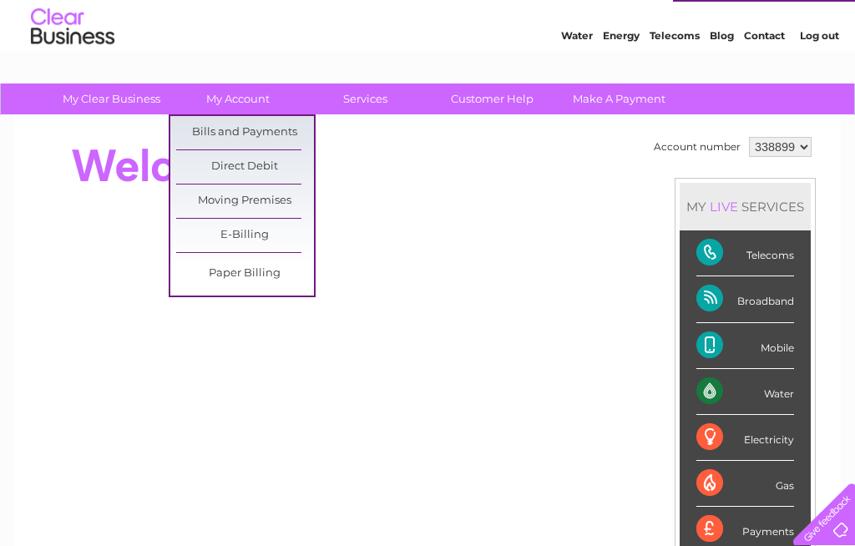 This screenshot has height=546, width=855. I want to click on a: Energy, so click(621, 77).